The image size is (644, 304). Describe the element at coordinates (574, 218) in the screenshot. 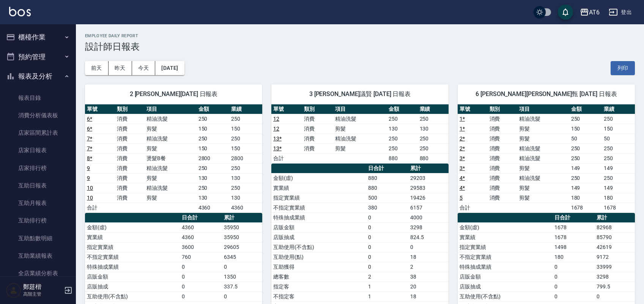

I see `th: 日合計` at that location.